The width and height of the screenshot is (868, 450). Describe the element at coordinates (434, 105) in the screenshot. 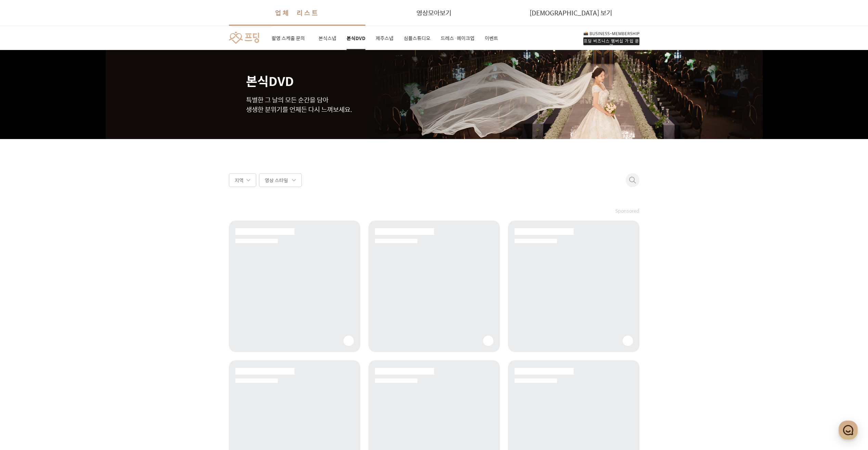

I see `p: 특별한 그 날의 모든 순간을 담아 생생한 분위기를 언제든 다시 느껴보세요.` at that location.